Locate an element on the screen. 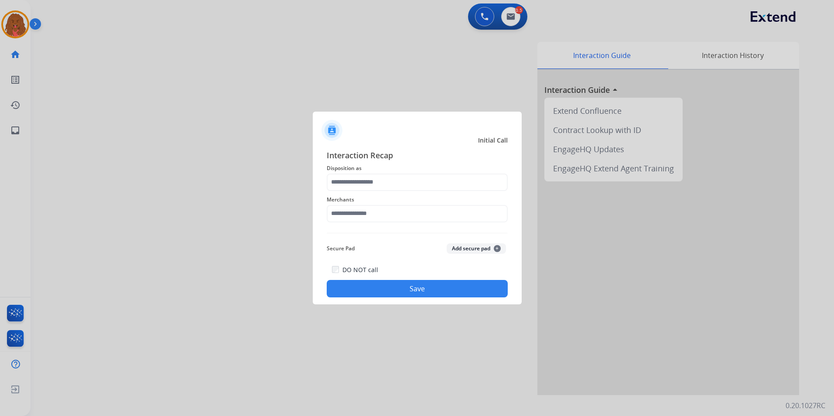  button: Save is located at coordinates (417, 289).